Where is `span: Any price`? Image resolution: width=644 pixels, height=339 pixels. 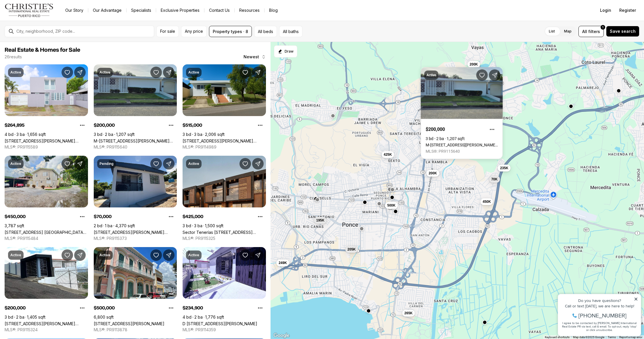 span: Any price is located at coordinates (194, 32).